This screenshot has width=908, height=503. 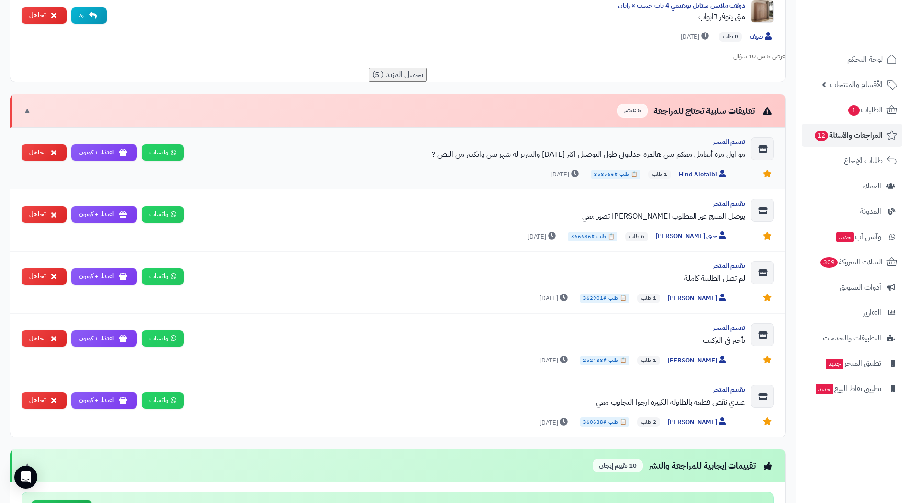 What do you see at coordinates (683, 466) in the screenshot?
I see `div: تقييمات إيجابية للمراجعة والنشر` at bounding box center [683, 466].